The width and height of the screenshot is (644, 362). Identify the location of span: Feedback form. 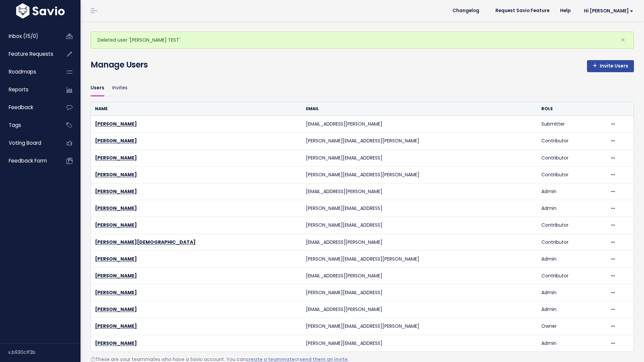
(28, 160).